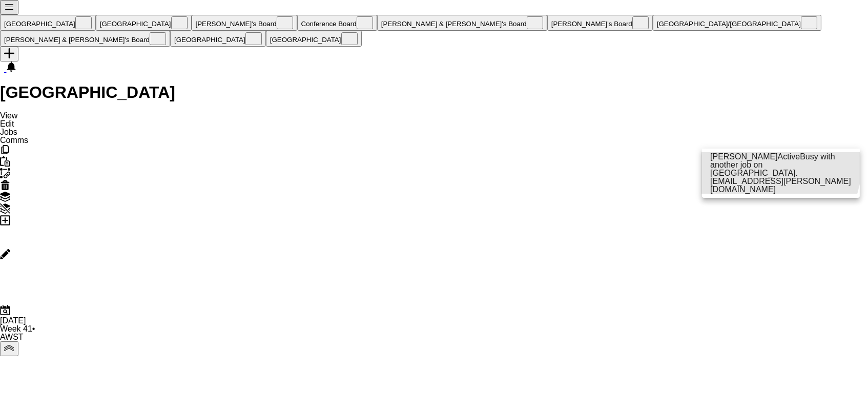 Image resolution: width=868 pixels, height=412 pixels. What do you see at coordinates (790, 156) in the screenshot?
I see `span: Active` at bounding box center [790, 156].